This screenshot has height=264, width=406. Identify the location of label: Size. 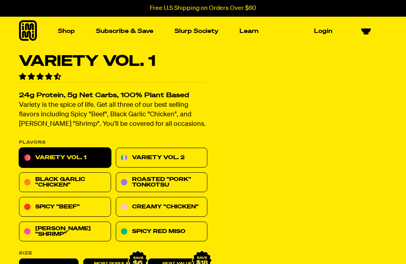
(113, 253).